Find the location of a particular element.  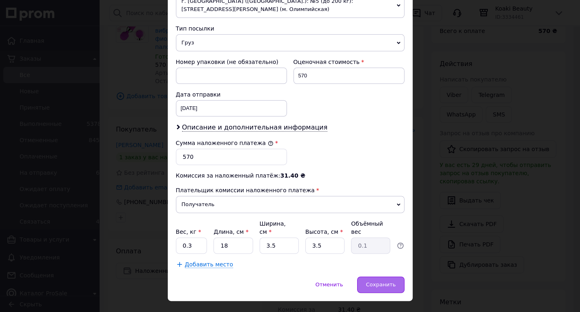

span: Груз is located at coordinates (290, 43).